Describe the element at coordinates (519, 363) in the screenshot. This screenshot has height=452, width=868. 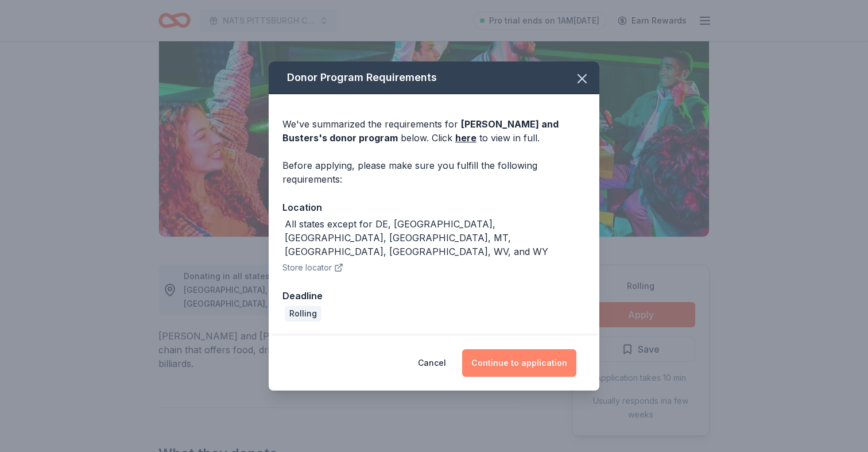
I see `button: Continue to application` at that location.